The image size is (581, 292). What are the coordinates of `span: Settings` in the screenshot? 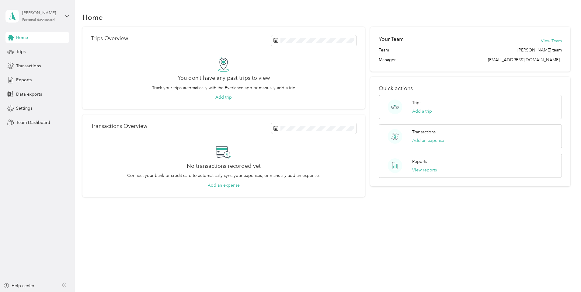 It's located at (24, 108).